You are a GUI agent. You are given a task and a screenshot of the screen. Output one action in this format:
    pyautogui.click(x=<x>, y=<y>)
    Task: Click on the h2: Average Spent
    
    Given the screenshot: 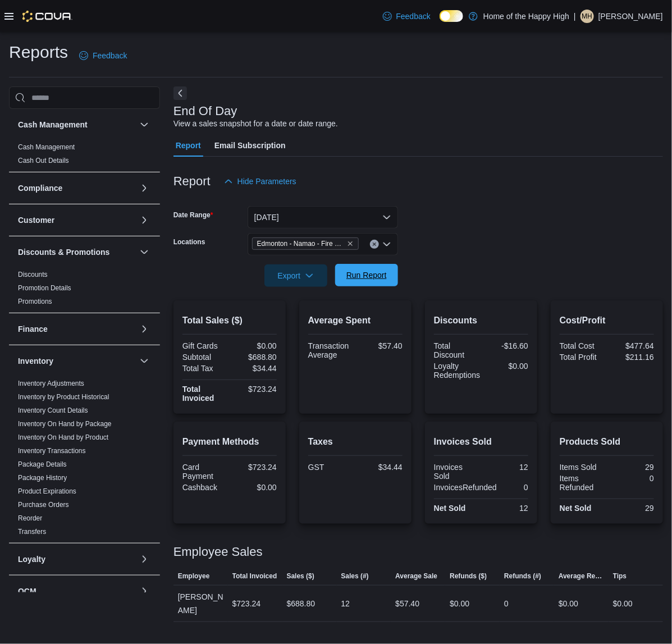 What is the action you would take?
    pyautogui.click(x=355, y=321)
    